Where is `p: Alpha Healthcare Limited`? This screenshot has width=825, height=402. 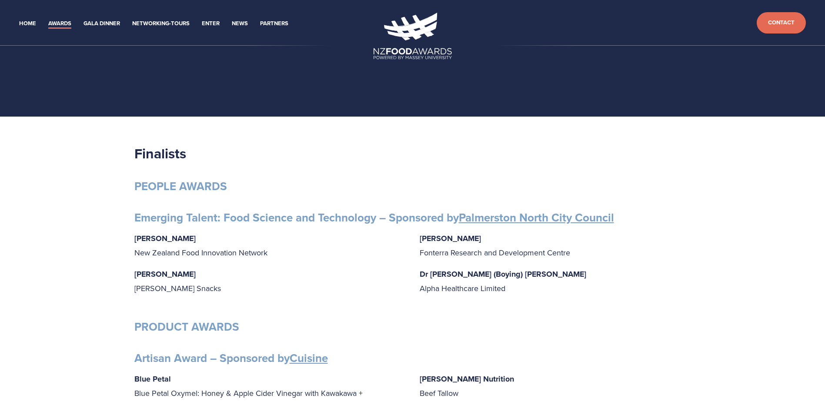 p: Alpha Healthcare Limited is located at coordinates (555, 281).